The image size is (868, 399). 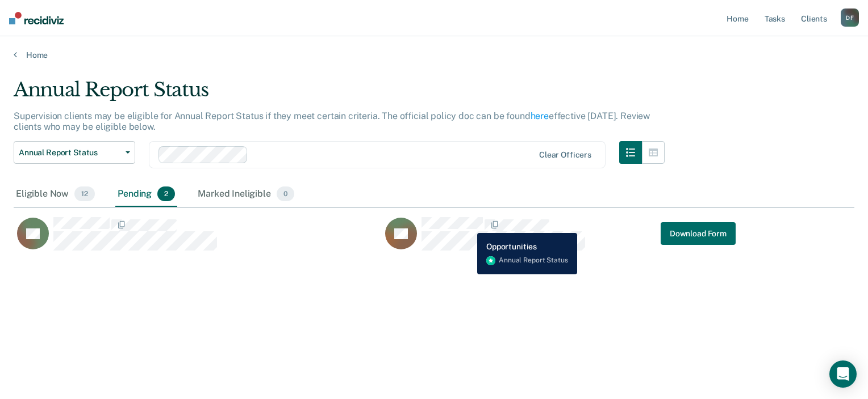 I want to click on span: Annual Report Status, so click(x=70, y=153).